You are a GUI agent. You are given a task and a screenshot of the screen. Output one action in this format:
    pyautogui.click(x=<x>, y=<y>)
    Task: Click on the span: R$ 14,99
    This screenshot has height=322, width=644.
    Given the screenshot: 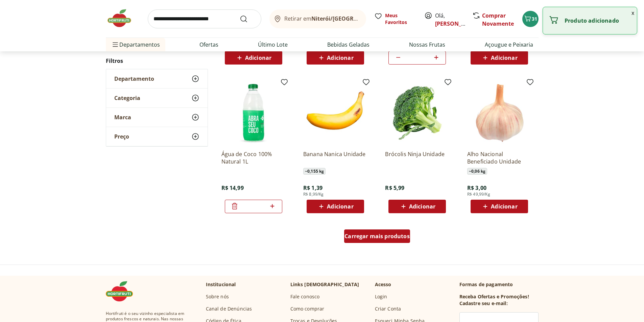 What is the action you would take?
    pyautogui.click(x=233, y=188)
    